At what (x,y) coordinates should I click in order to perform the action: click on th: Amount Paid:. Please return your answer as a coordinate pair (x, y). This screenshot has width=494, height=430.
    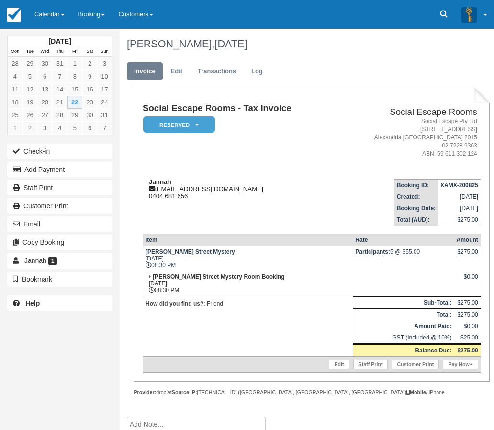
    Looking at the image, I should click on (403, 326).